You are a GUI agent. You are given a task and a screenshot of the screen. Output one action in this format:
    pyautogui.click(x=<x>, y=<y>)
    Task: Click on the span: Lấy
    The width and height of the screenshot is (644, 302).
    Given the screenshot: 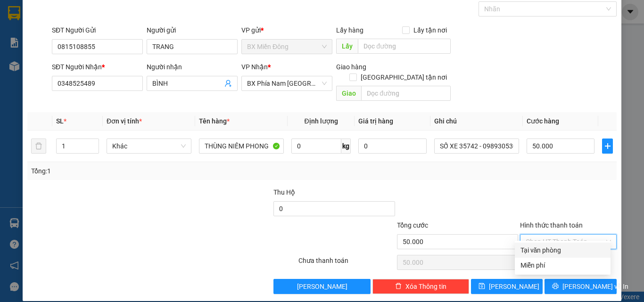 What is the action you would take?
    pyautogui.click(x=347, y=46)
    